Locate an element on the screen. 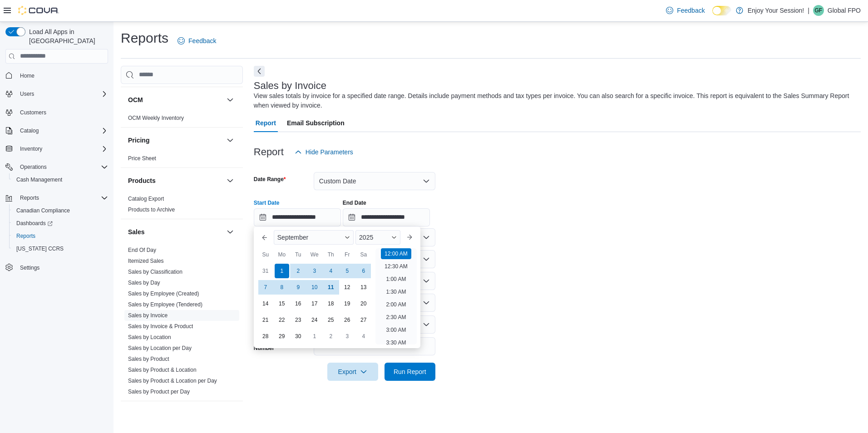 Image resolution: width=868 pixels, height=433 pixels. a: Sales by Product & Location is located at coordinates (162, 369).